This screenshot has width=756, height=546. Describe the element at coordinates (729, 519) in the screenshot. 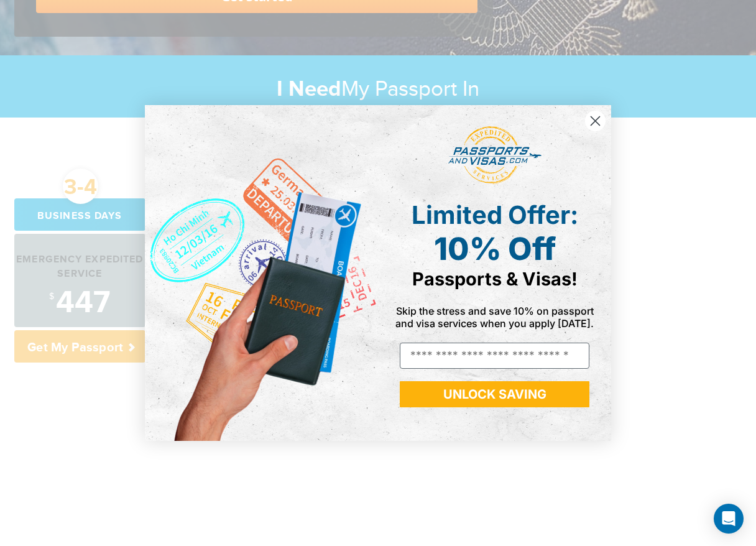

I see `div: Open Intercom Messenger` at that location.